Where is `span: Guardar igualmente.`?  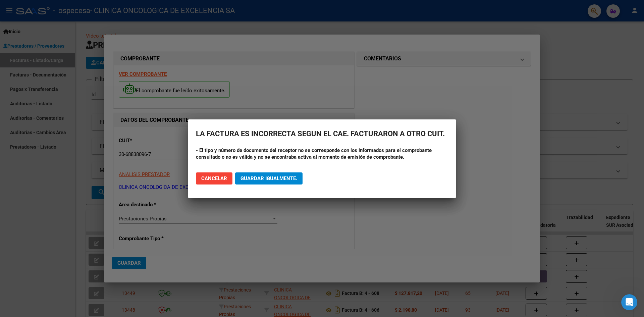 span: Guardar igualmente. is located at coordinates (269, 178).